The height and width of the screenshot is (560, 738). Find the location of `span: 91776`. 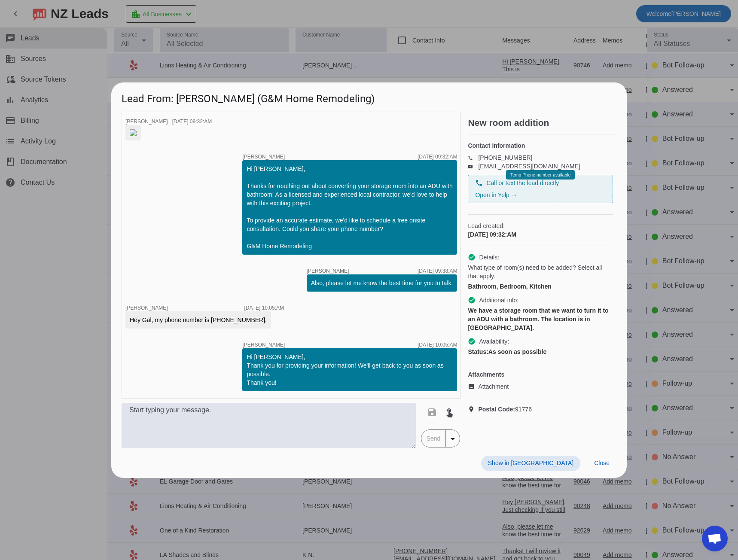

span: 91776 is located at coordinates (505, 409).